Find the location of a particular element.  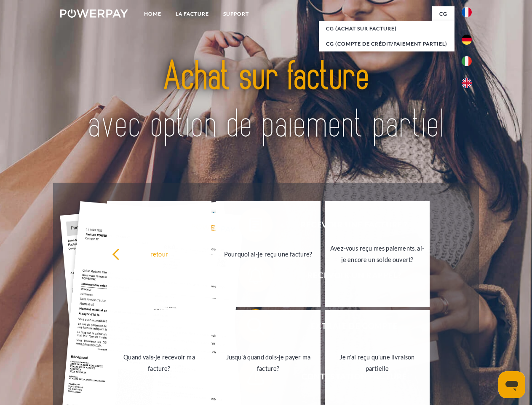

div: Je n'ai reçu qu'une livraison partielle is located at coordinates (377, 362).